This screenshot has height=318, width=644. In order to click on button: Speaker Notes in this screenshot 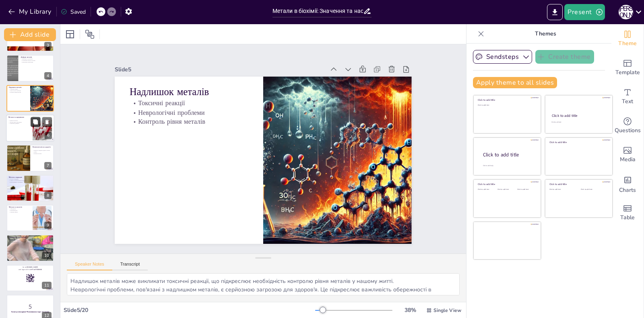, I will do `click(89, 266)`.